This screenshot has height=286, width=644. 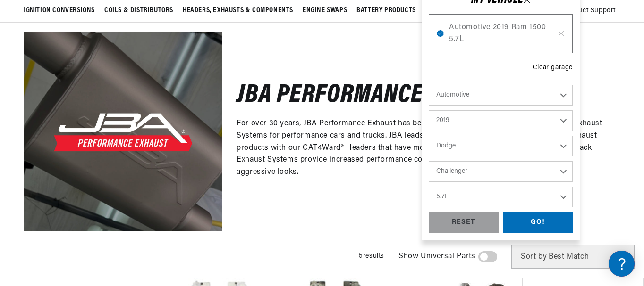 I want to click on select: Engine, so click(x=500, y=198).